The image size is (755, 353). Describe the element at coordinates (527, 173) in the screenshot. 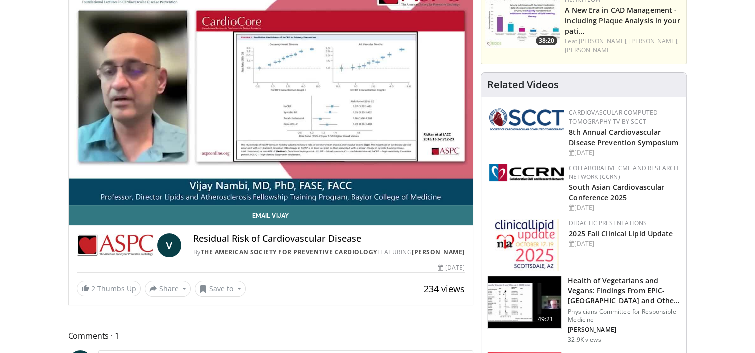

I see `img: a04ee3ba-8487-4636-b0fb-5e8d268f3737.png.150x105_q85_autocrop_double_scale_upscale_version-0.2.png` at that location.